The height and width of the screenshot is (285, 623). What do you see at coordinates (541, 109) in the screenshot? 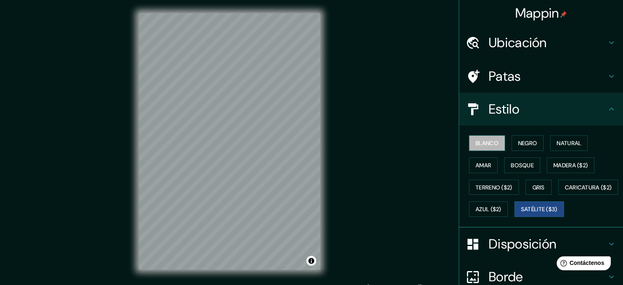
I see `div: Estilo` at bounding box center [541, 109].